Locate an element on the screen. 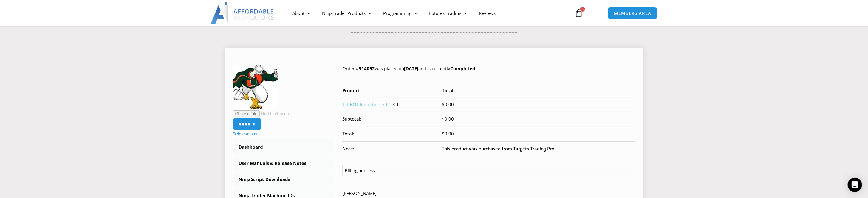  a: Futures Trading is located at coordinates (448, 13).